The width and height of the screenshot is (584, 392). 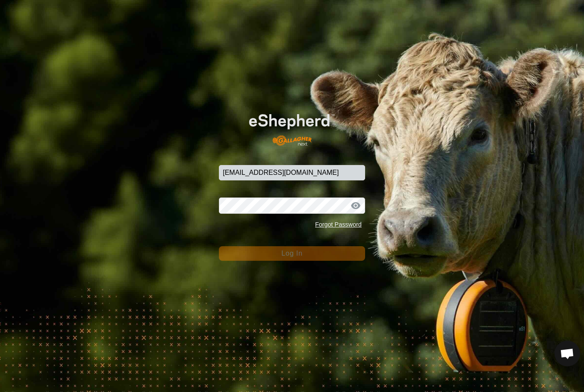 I want to click on a: Forgot Password, so click(x=338, y=224).